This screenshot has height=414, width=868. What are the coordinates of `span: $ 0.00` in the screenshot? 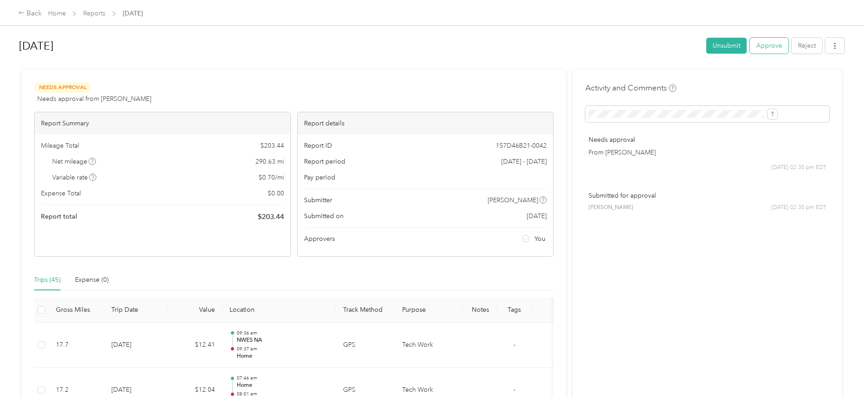 It's located at (276, 194).